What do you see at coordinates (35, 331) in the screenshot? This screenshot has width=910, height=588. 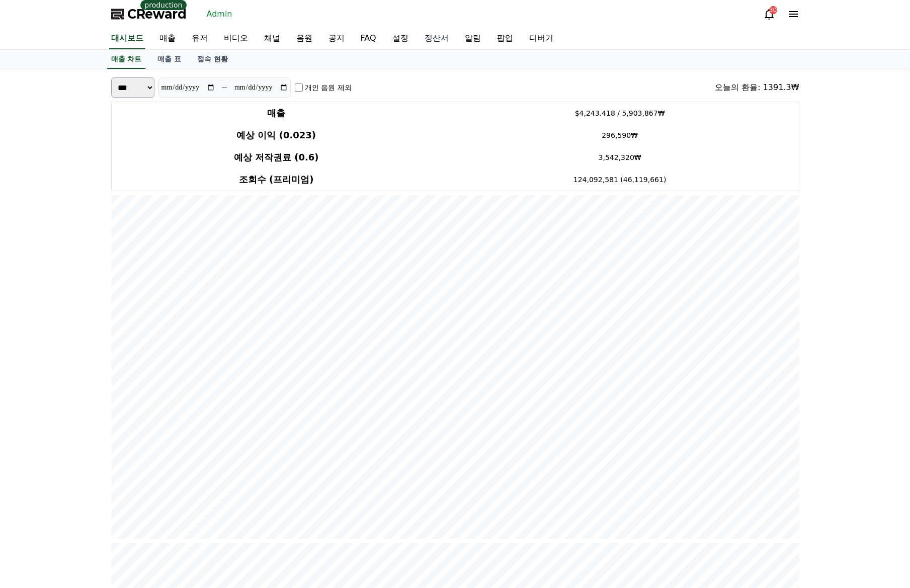 I see `a: Home` at bounding box center [35, 331].